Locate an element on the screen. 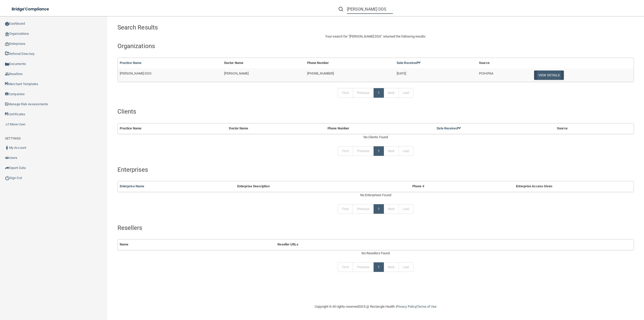  img: icon-users.e205127d.png is located at coordinates (7, 158).